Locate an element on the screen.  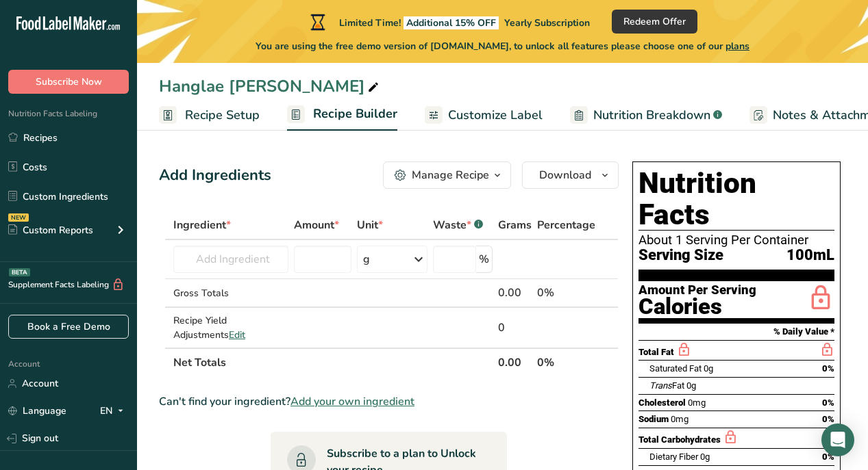
span: plans is located at coordinates (736, 46).